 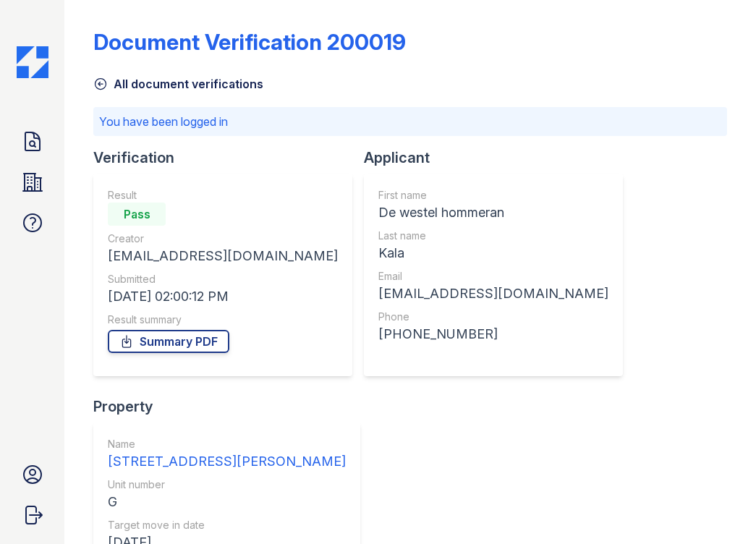 What do you see at coordinates (229, 158) in the screenshot?
I see `div: Verification` at bounding box center [229, 158].